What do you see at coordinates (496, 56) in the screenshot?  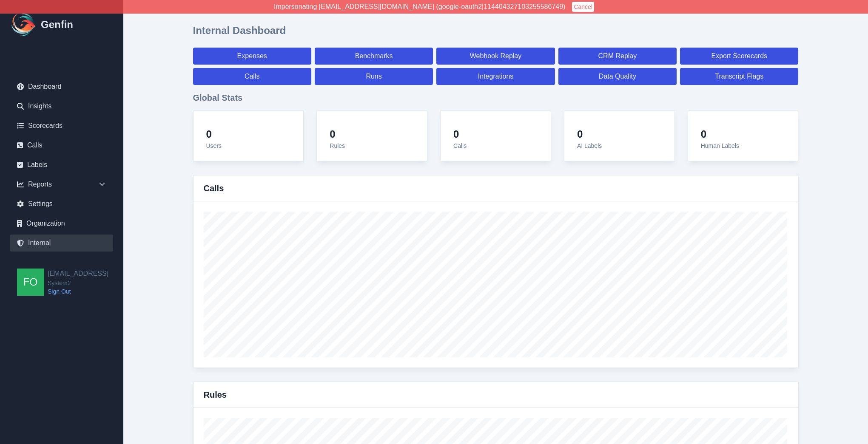 I see `a: Webhook Replay` at bounding box center [496, 56].